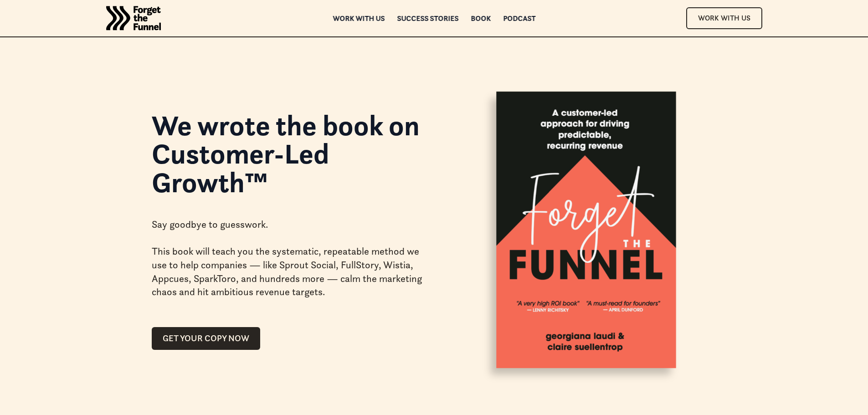 This screenshot has width=868, height=415. I want to click on div: Podcast, so click(519, 18).